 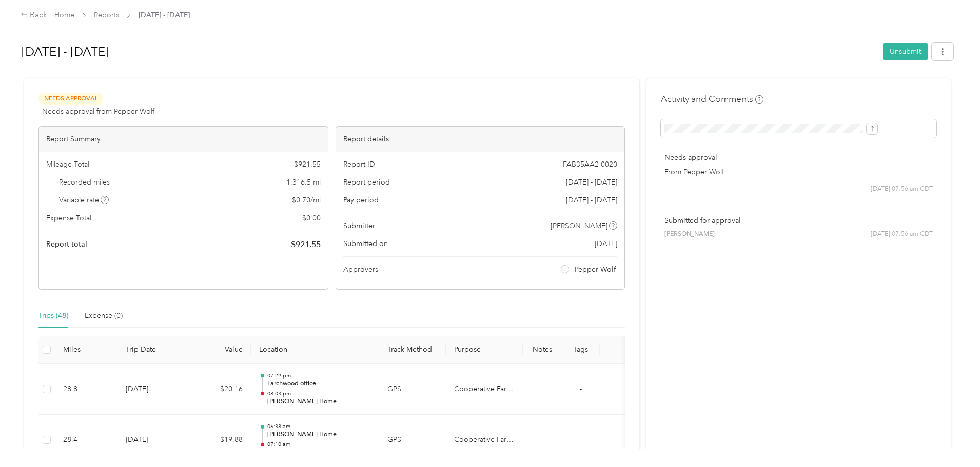 What do you see at coordinates (68, 164) in the screenshot?
I see `span: Mileage Total` at bounding box center [68, 164].